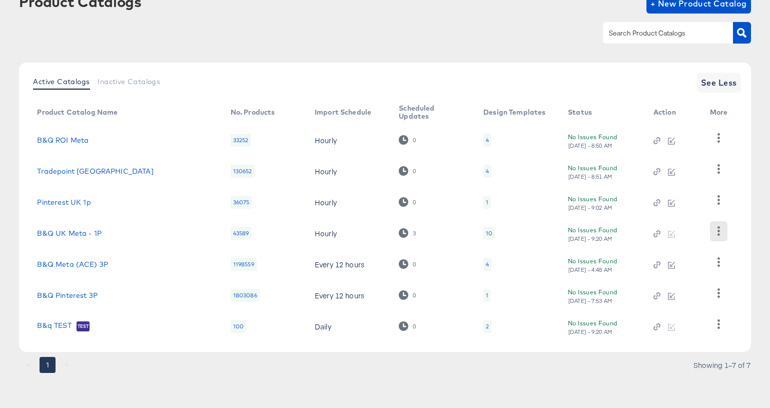 This screenshot has width=770, height=408. I want to click on div: Design Templates, so click(514, 112).